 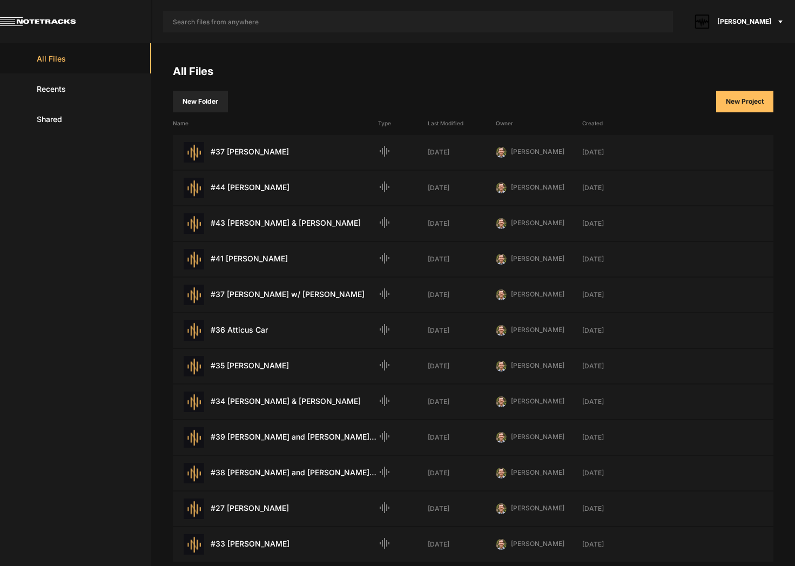 I want to click on img: ACg8ocKpinyfltYabm-Omuvp9S5XdqoFEJCCAHX1SNS9DboiogGp4uU=s96-c, so click(x=702, y=22).